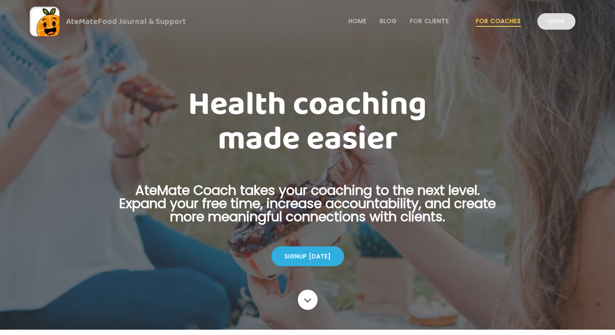  I want to click on a: AteMateFood Journal & Support, so click(307, 21).